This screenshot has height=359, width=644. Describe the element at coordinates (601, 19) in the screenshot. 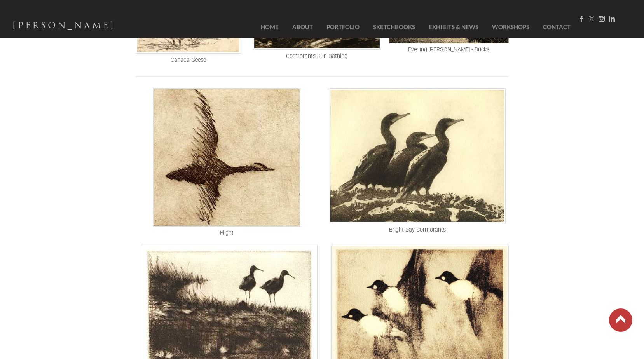

I see `a: Instagram` at that location.